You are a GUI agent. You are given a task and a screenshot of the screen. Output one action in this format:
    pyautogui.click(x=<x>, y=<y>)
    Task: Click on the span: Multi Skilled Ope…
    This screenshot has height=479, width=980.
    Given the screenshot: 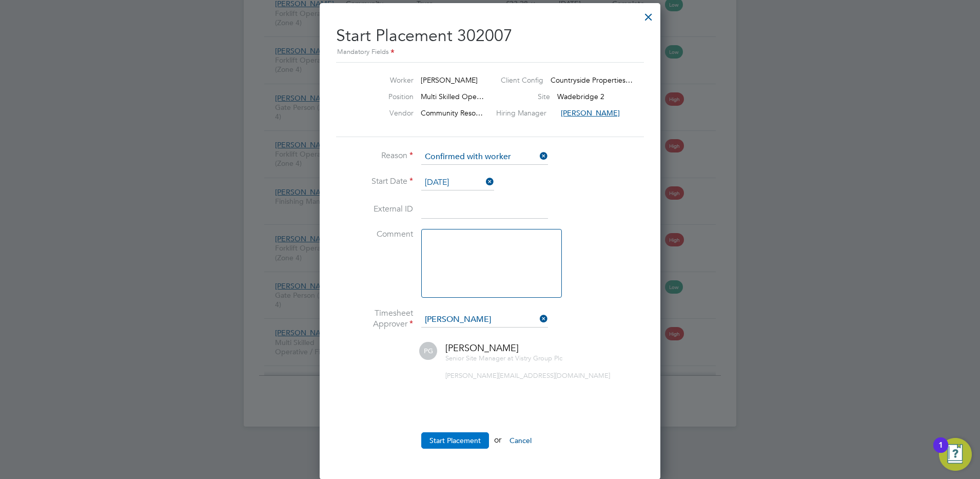 What is the action you would take?
    pyautogui.click(x=452, y=97)
    